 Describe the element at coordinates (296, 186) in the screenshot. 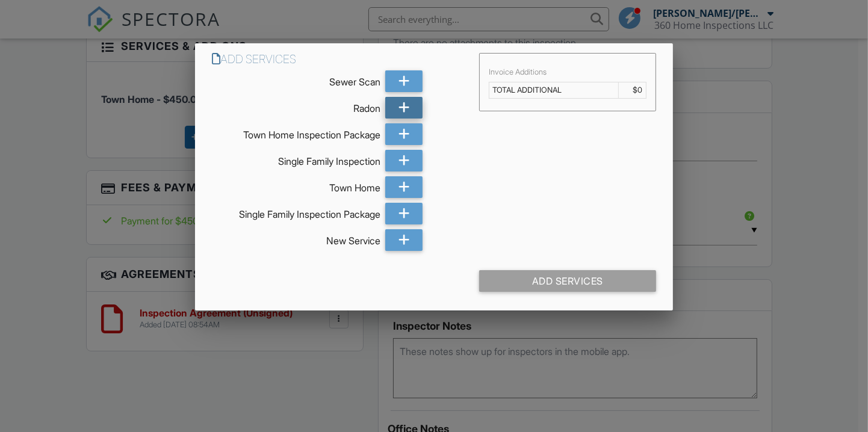

I see `div: Town Home` at that location.